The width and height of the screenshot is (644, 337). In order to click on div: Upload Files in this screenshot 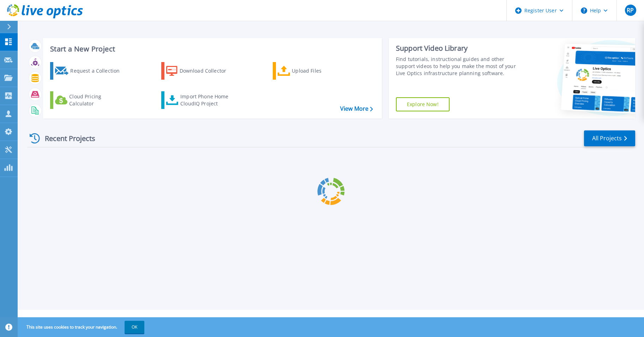, I will do `click(320, 71)`.